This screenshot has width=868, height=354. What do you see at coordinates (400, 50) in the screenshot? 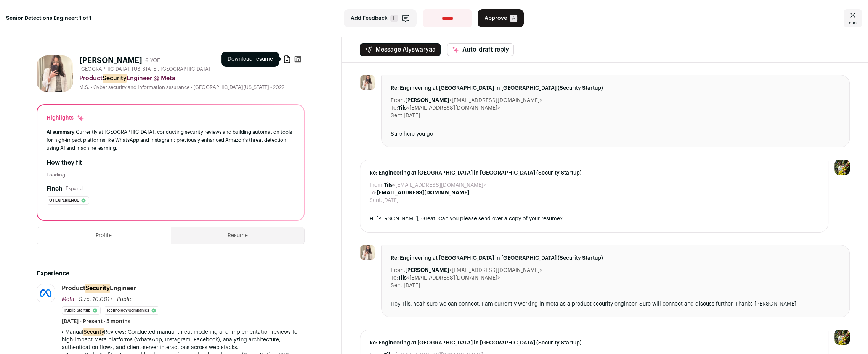
I see `button: Message Aiyswaryaa` at bounding box center [400, 50].